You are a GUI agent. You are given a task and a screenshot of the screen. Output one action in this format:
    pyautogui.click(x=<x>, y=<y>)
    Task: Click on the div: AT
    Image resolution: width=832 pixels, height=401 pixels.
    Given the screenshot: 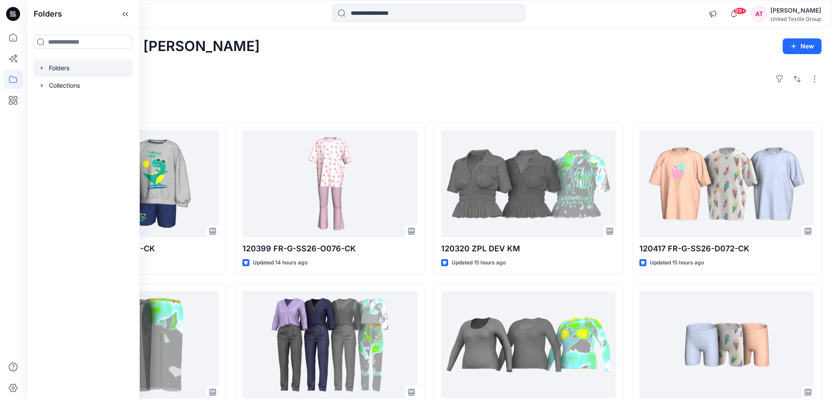 What is the action you would take?
    pyautogui.click(x=759, y=14)
    